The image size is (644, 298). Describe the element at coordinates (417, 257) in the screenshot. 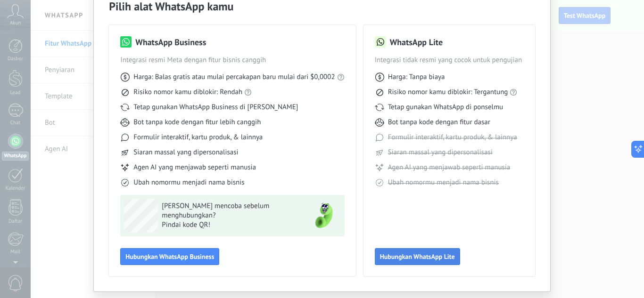

I see `span: Hubungkan WhatsApp Lite` at that location.